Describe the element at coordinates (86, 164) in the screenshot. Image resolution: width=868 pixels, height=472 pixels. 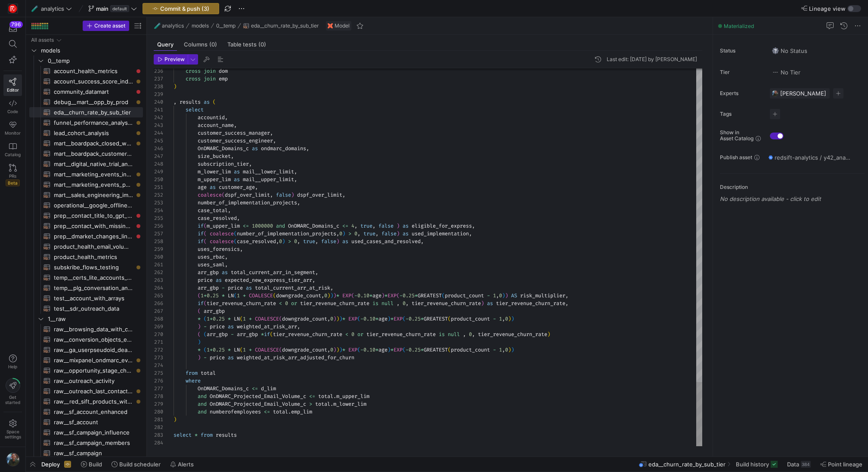
I see `a: mart__digital_native_trial_analysis​​​​​​​​​​` at that location.